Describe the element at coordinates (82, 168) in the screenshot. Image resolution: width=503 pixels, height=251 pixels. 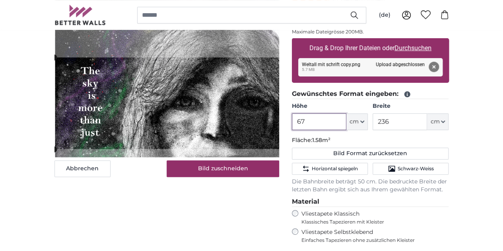
I see `button: Abbrechen` at that location.